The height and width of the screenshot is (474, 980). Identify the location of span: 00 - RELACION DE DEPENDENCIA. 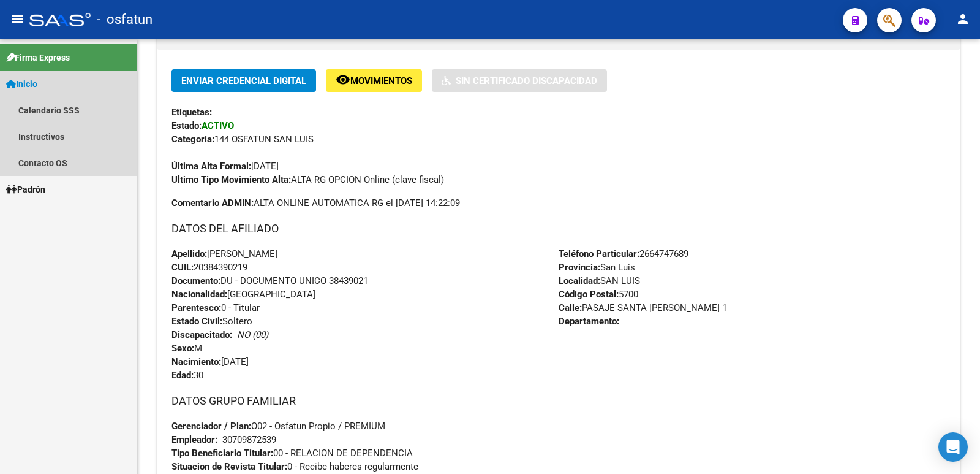
(292, 453).